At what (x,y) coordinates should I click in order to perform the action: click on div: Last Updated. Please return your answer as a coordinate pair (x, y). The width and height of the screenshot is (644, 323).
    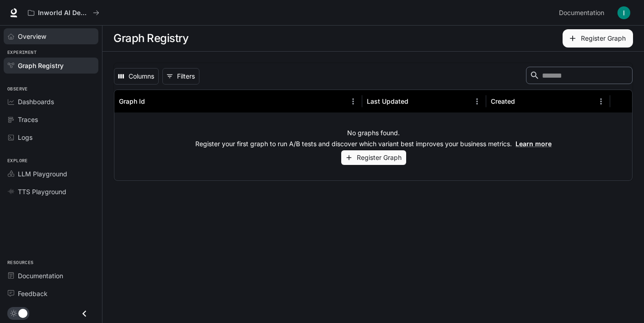
    Looking at the image, I should click on (387, 101).